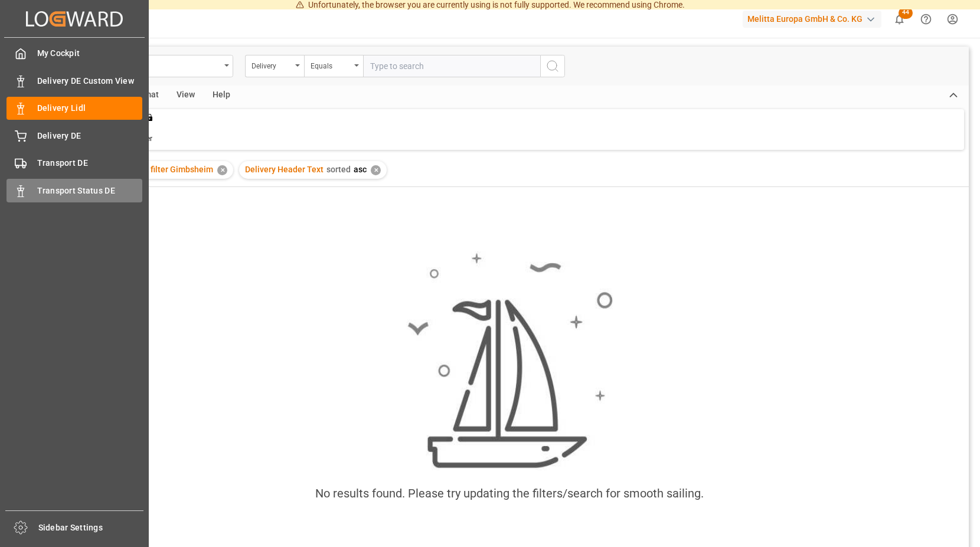  What do you see at coordinates (926, 19) in the screenshot?
I see `button: Help Center` at bounding box center [926, 19].